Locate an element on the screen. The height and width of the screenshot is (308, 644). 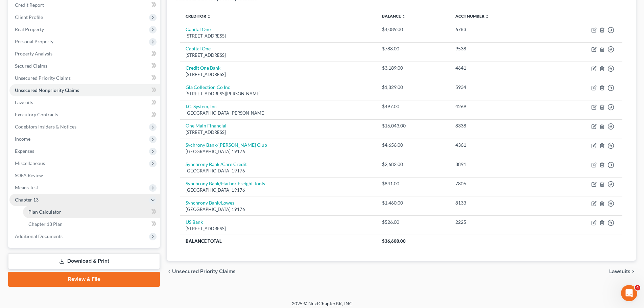
span: Client Profile is located at coordinates (29, 17).